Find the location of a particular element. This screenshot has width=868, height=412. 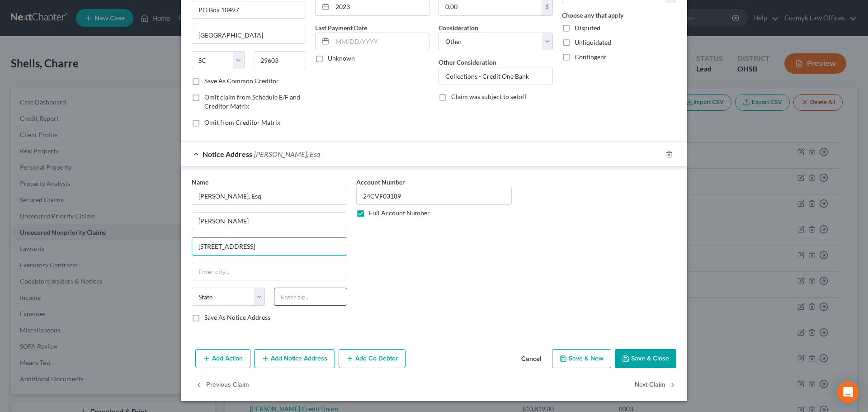

label: Other Consideration is located at coordinates (468, 62).